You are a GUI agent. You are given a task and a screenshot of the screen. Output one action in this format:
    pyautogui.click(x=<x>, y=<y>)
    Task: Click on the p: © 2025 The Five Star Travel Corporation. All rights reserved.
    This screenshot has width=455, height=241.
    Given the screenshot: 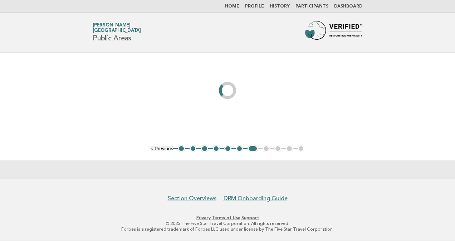 What is the action you would take?
    pyautogui.click(x=228, y=224)
    